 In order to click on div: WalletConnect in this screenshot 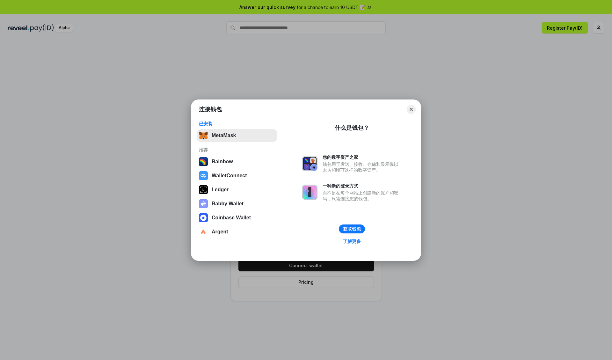, I will do `click(229, 176)`.